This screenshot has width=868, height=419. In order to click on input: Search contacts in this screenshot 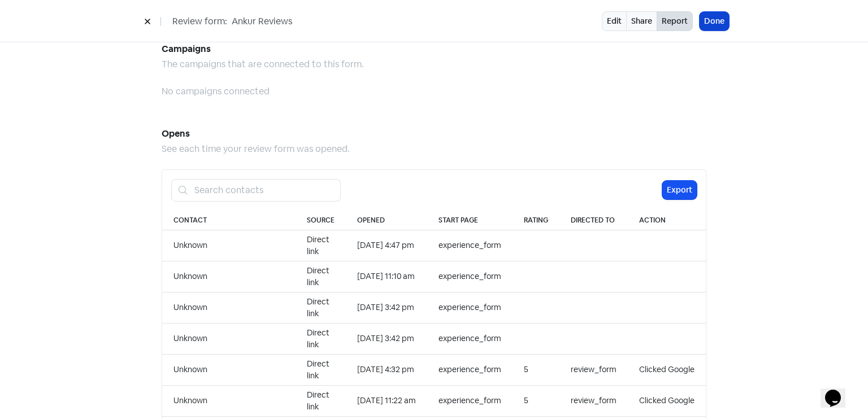, I will do `click(264, 190)`.